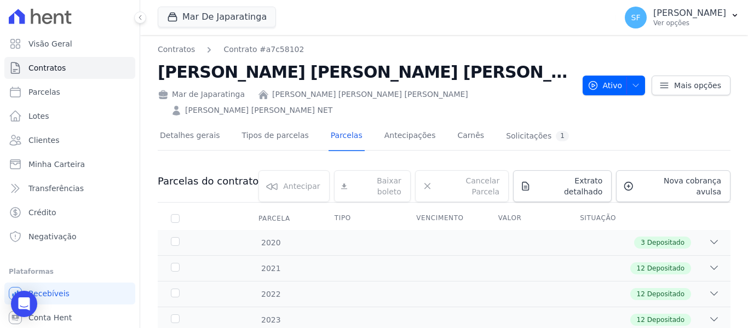  I want to click on span: Conta Hent, so click(50, 318).